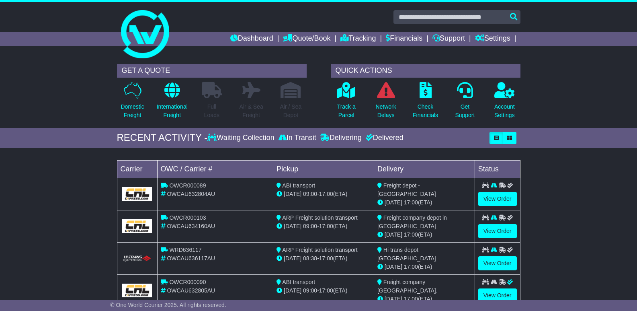  What do you see at coordinates (212, 71) in the screenshot?
I see `div: GET A QUOTE` at bounding box center [212, 71].